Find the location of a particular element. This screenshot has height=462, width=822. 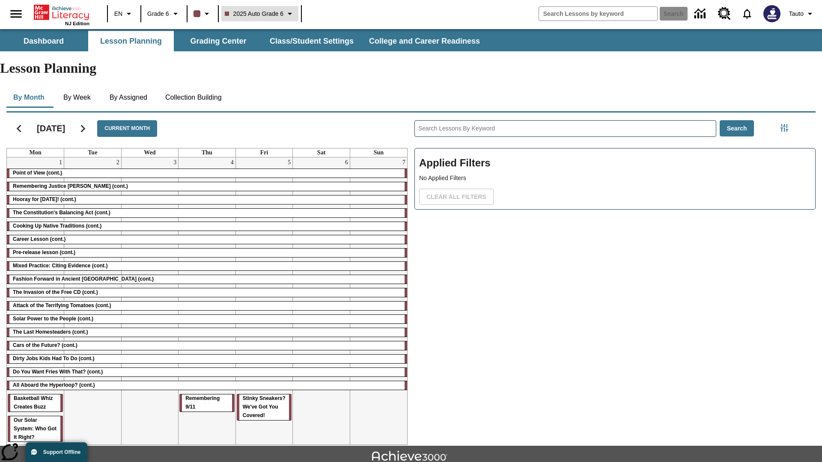

td: September 4, 2025 is located at coordinates (207, 302).